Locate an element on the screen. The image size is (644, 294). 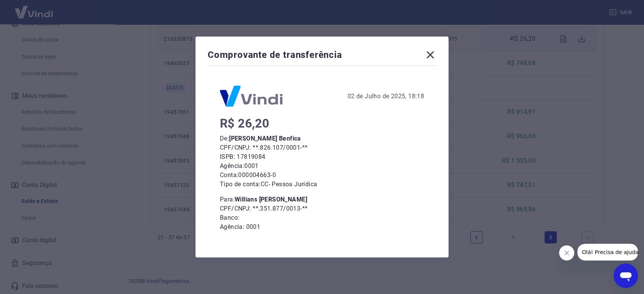
span: Olá! Precisa de ajuda? is located at coordinates (34, 8).